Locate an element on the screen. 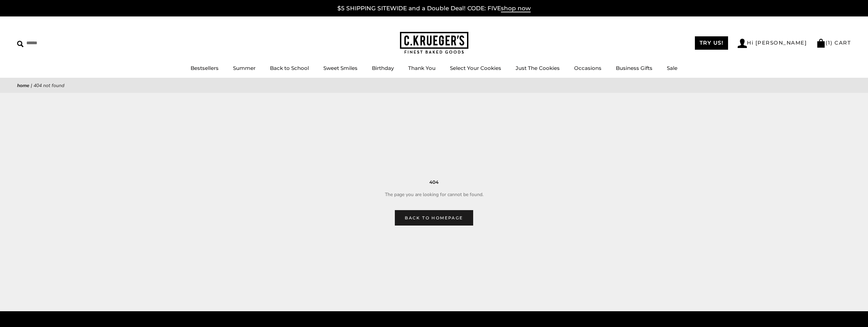  span: 1 is located at coordinates (830, 42).